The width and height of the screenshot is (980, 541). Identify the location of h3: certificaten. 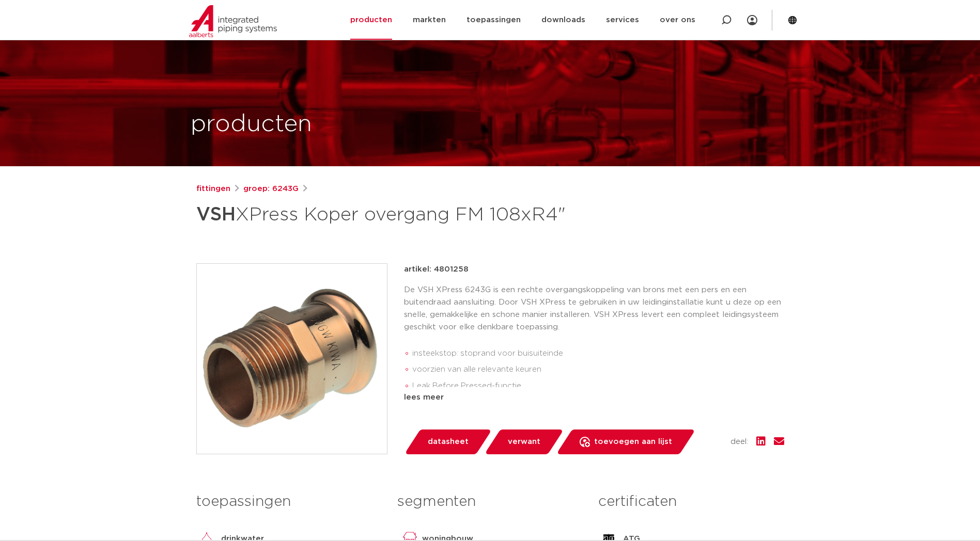
(691, 502).